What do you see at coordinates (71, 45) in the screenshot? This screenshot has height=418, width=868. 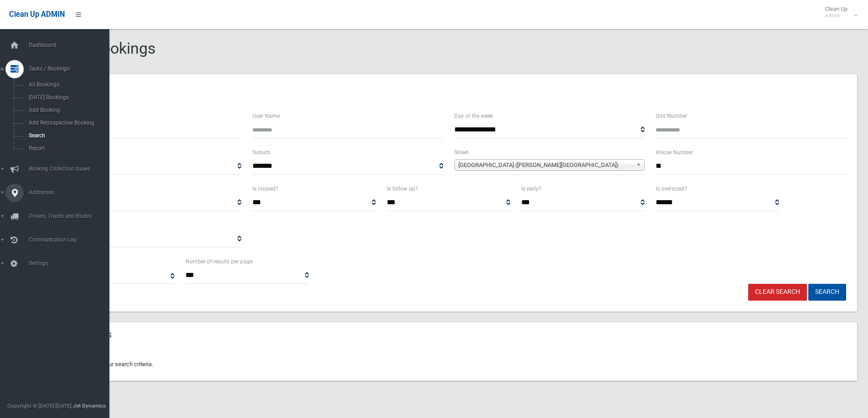 I see `span: Dashboard` at bounding box center [71, 45].